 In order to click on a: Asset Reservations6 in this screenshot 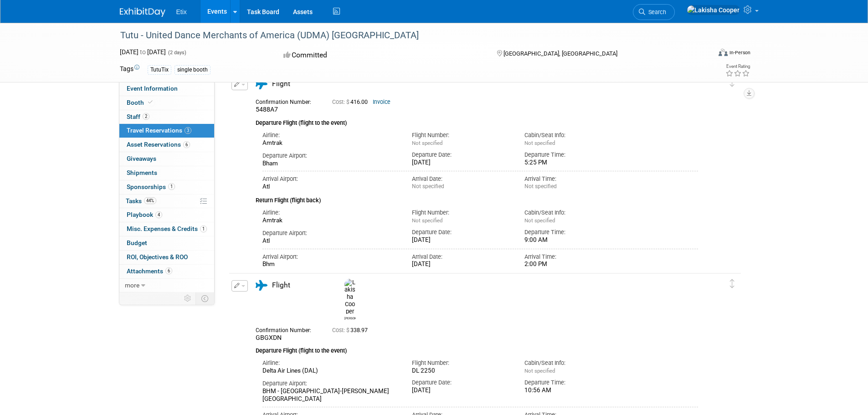, I will do `click(167, 145)`.